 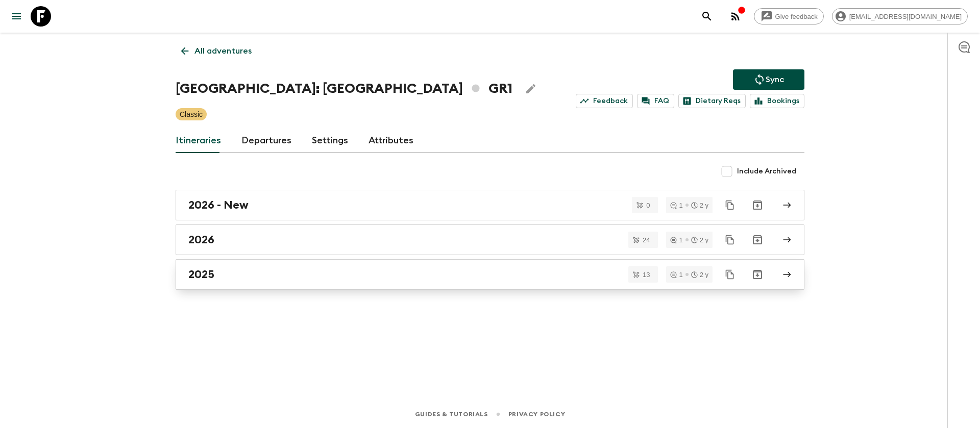 What do you see at coordinates (198, 141) in the screenshot?
I see `a: Itineraries` at bounding box center [198, 141].